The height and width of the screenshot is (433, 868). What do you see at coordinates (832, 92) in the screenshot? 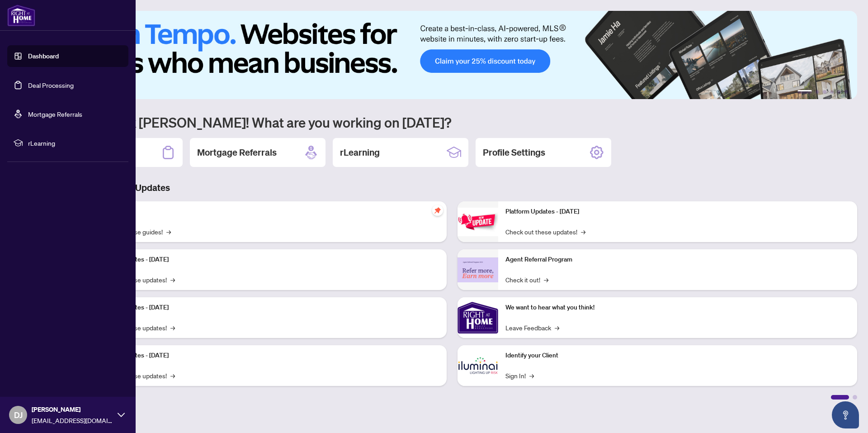
I see `button: 4` at bounding box center [832, 92].